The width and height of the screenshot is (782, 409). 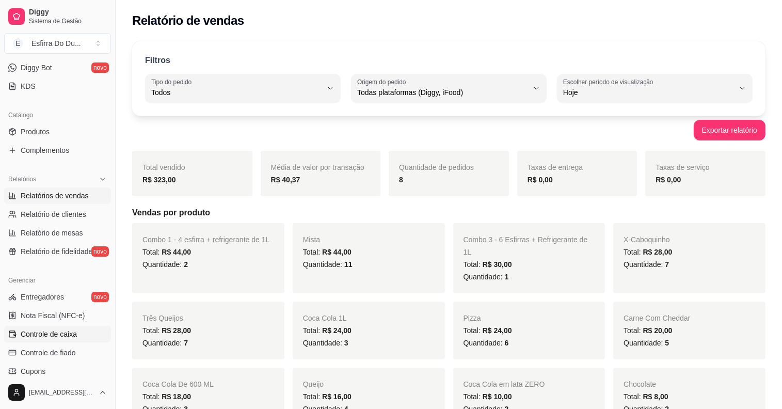 What do you see at coordinates (317, 167) in the screenshot?
I see `span: Média de valor por transação` at bounding box center [317, 167].